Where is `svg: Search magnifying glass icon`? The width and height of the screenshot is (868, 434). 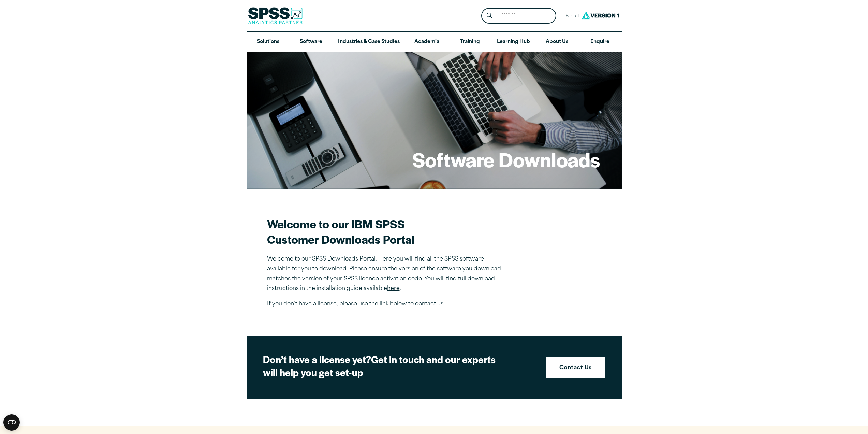
svg: Search magnifying glass icon is located at coordinates (490, 16).